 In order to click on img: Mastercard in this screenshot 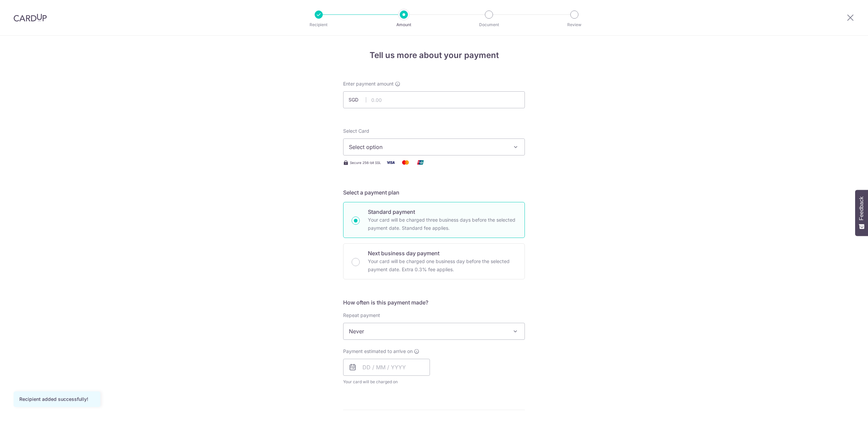, I will do `click(406, 162)`.